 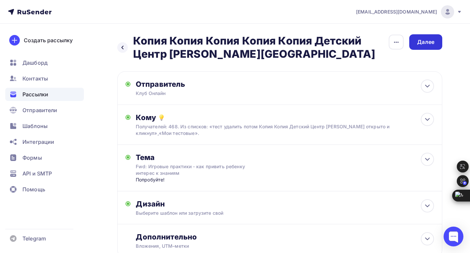 What do you see at coordinates (34, 239) in the screenshot?
I see `span: Telegram` at bounding box center [34, 239].